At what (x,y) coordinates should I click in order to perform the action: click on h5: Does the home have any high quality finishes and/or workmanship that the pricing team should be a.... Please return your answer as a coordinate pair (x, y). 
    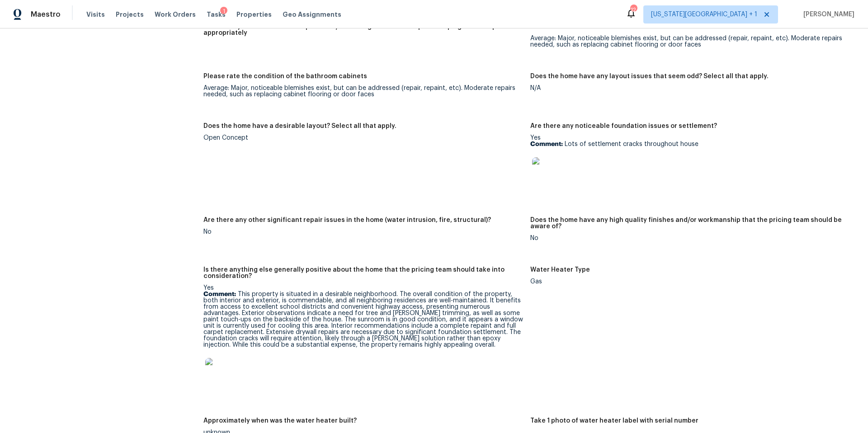
    Looking at the image, I should click on (690, 224).